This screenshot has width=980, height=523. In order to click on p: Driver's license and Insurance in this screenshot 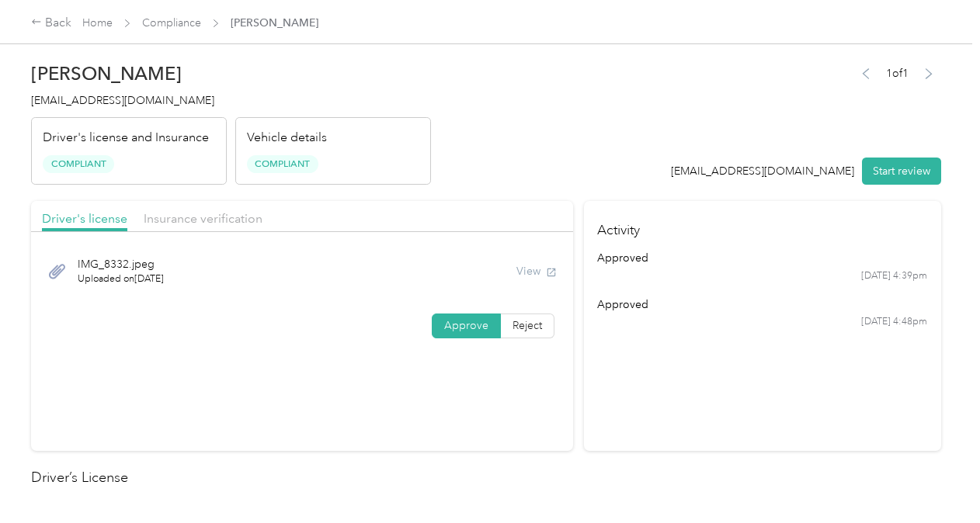, I will do `click(126, 138)`.